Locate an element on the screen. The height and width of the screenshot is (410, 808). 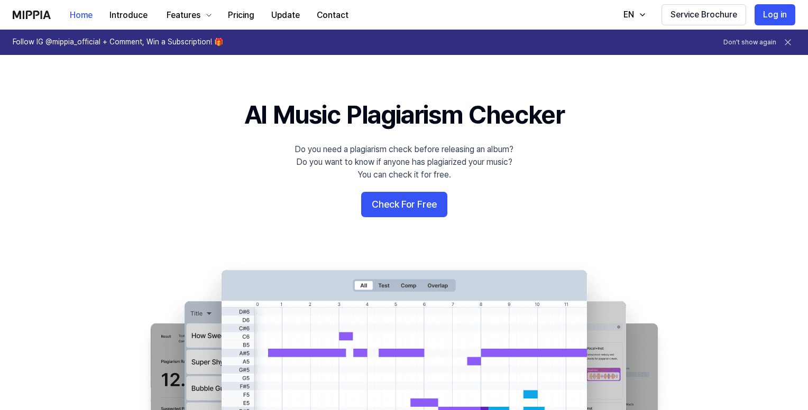
button: Service Brochure is located at coordinates (703, 15).